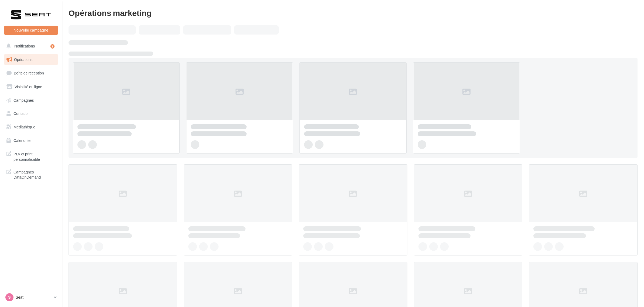 Image resolution: width=644 pixels, height=307 pixels. What do you see at coordinates (24, 127) in the screenshot?
I see `span: Médiathèque` at bounding box center [24, 127].